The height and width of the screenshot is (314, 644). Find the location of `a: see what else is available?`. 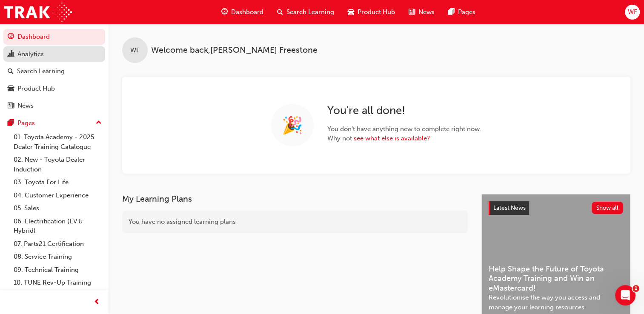

a: see what else is available? is located at coordinates (392, 139).